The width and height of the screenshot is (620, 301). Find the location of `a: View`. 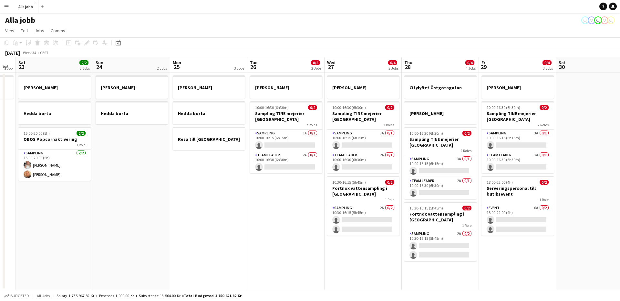

a: View is located at coordinates (10, 31).